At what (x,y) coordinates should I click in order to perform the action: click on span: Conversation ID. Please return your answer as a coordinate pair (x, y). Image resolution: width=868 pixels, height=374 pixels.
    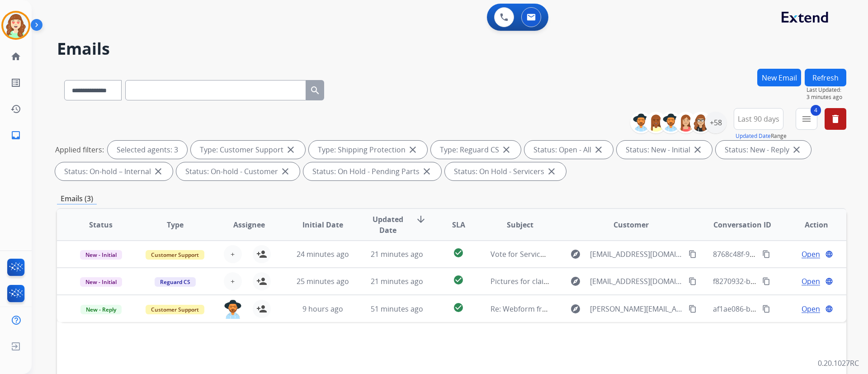
    Looking at the image, I should click on (743, 225).